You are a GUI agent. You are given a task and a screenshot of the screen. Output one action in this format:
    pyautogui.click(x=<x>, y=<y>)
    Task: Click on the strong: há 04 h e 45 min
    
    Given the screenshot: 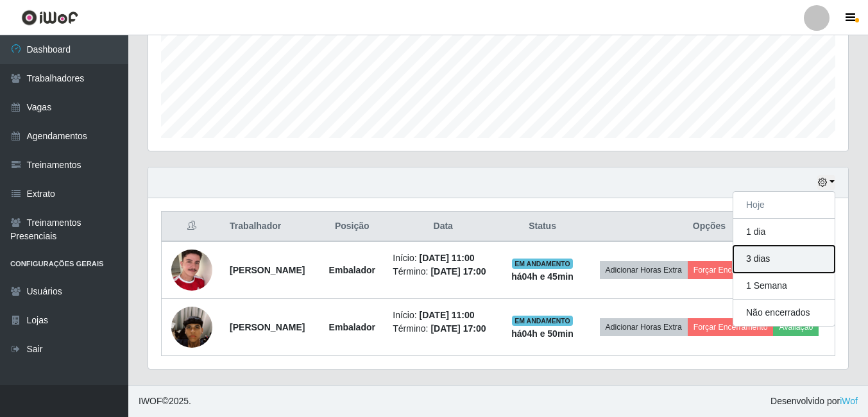 What is the action you would take?
    pyautogui.click(x=542, y=277)
    